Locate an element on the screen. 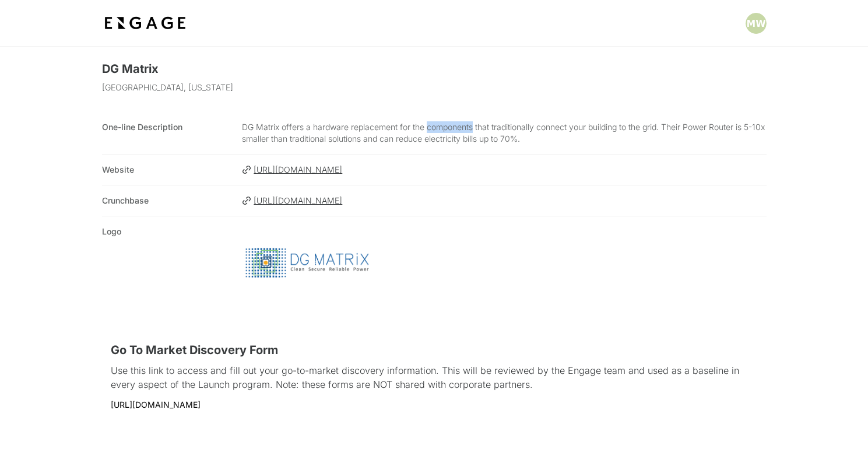  span: Logo is located at coordinates (167, 232).